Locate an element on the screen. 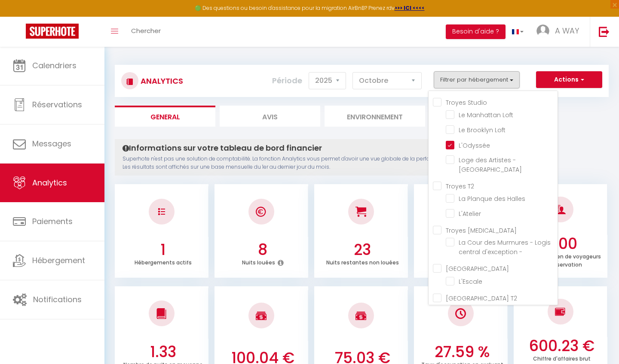 This screenshot has width=619, height=364. h3: 27.59 % is located at coordinates (462, 352).